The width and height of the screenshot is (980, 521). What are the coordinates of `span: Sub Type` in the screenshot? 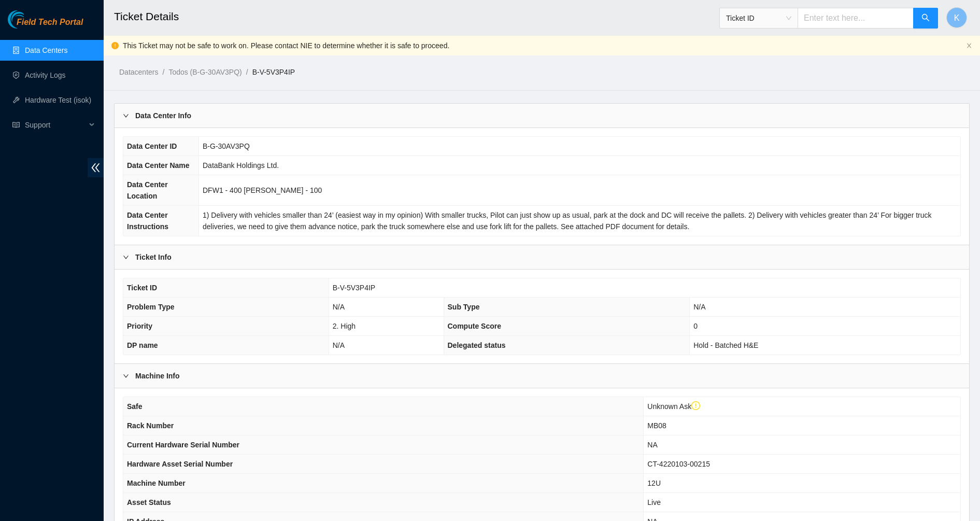 It's located at (464, 307).